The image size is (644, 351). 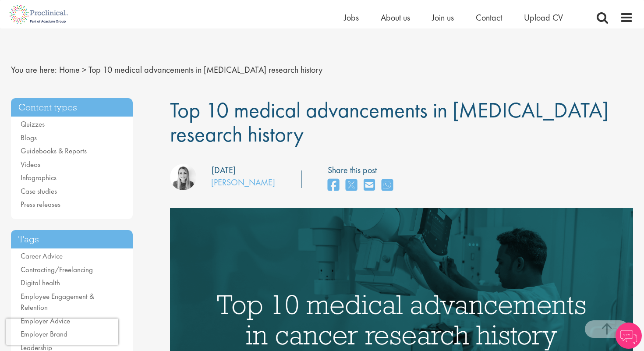 I want to click on a: Upload CV, so click(x=543, y=18).